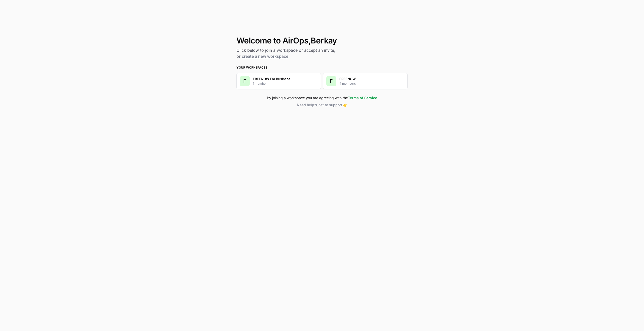 This screenshot has width=644, height=331. I want to click on p: 4 members, so click(347, 84).